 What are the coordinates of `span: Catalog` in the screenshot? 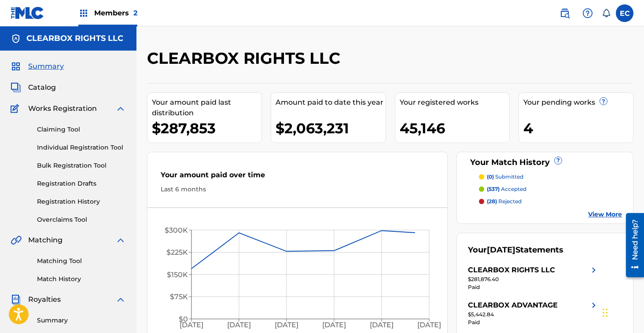 It's located at (42, 88).